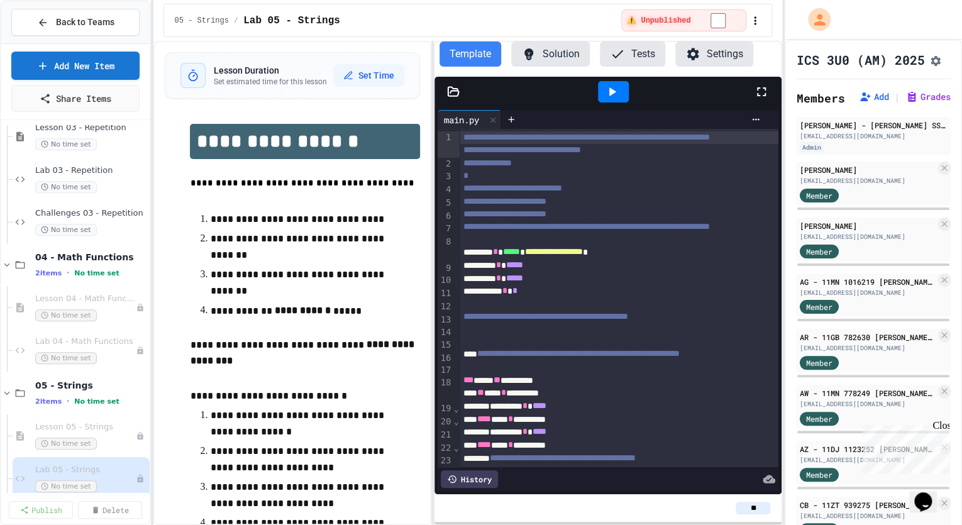 The image size is (962, 525). Describe the element at coordinates (445, 422) in the screenshot. I see `div: 20` at that location.